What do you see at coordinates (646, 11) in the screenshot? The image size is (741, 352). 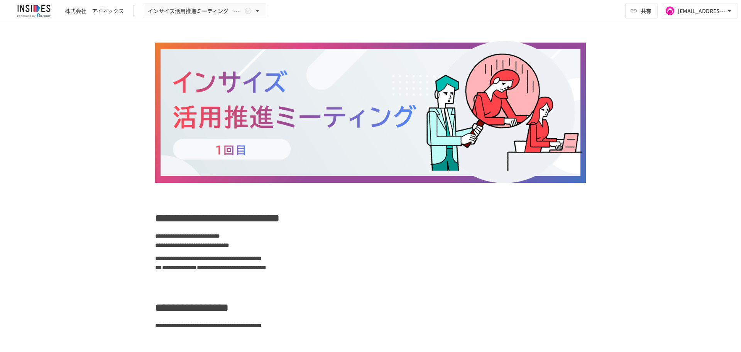 I see `span: 共有` at bounding box center [646, 11].